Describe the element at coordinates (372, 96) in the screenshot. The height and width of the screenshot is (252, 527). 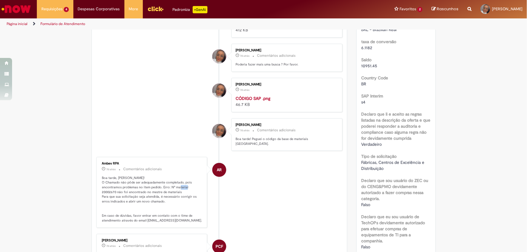
I see `b: SAP Interim` at that location.